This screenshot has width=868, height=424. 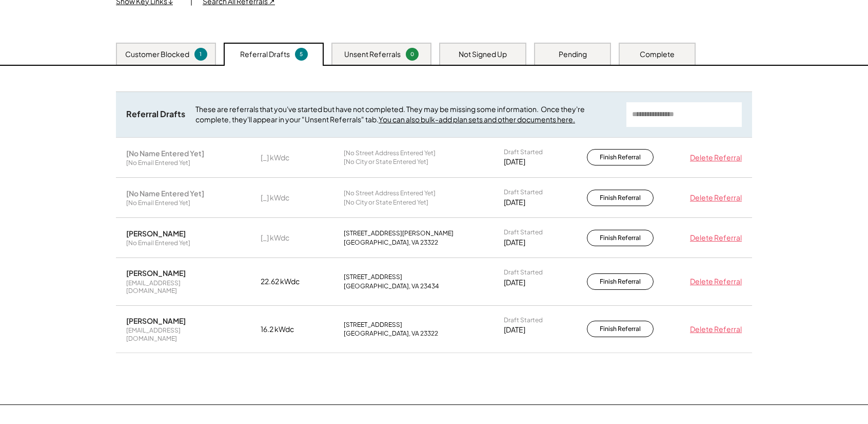 What do you see at coordinates (157, 54) in the screenshot?
I see `div: Customer Blocked` at bounding box center [157, 54].